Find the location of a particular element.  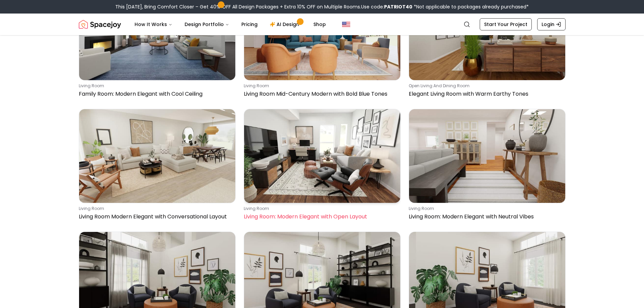

img: Spacejoy Logo is located at coordinates (100, 24).